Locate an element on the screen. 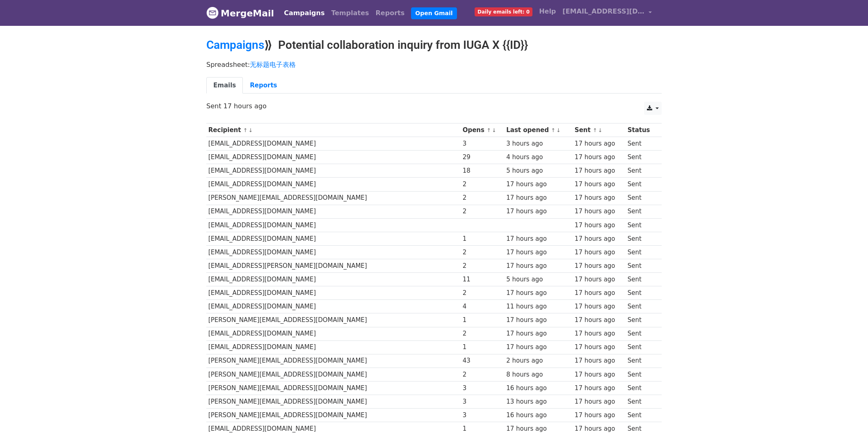 The width and height of the screenshot is (868, 434). div: 3 hours ago is located at coordinates (538, 144).